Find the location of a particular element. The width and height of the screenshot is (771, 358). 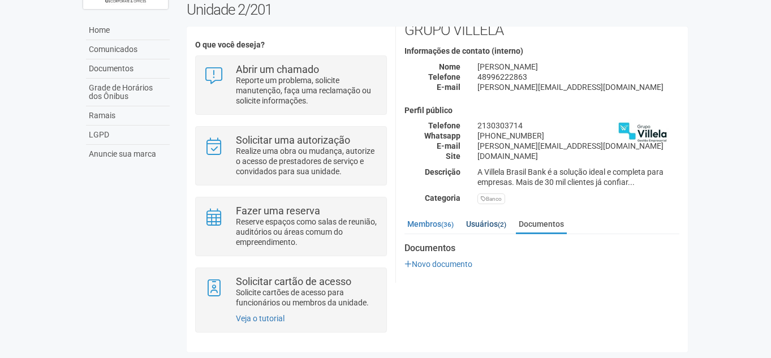

strong: Site is located at coordinates (453, 156).